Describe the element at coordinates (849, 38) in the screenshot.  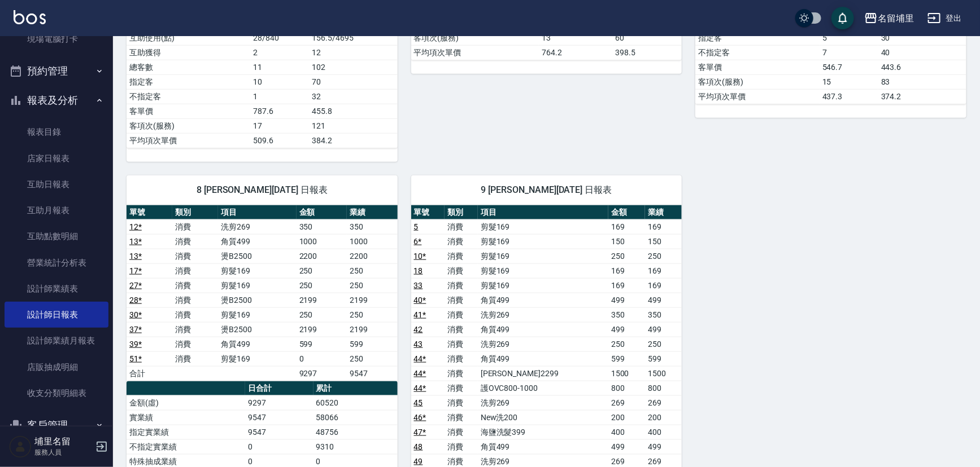
I see `td: 5` at that location.